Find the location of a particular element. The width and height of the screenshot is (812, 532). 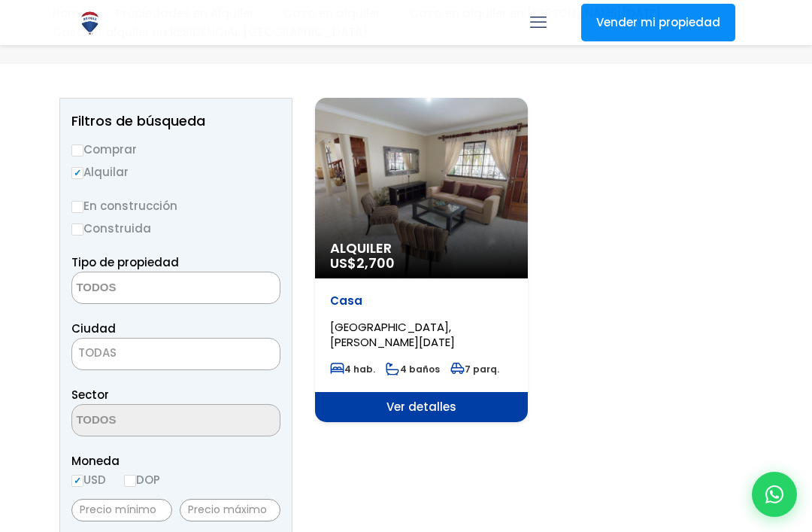

h2: Filtros de búsqueda is located at coordinates (176, 121).